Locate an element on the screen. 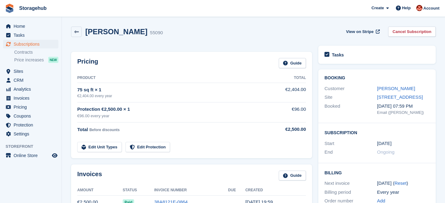  td: €96.00 is located at coordinates (285, 112).